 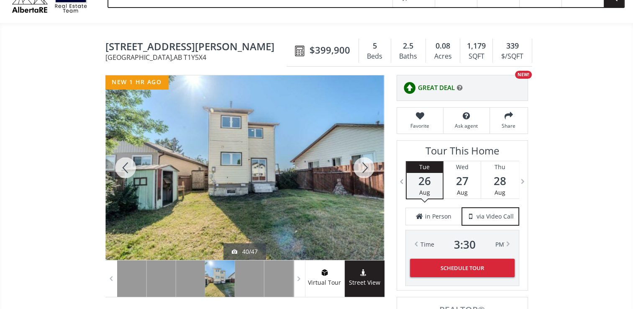 I want to click on span: 27, so click(x=462, y=181).